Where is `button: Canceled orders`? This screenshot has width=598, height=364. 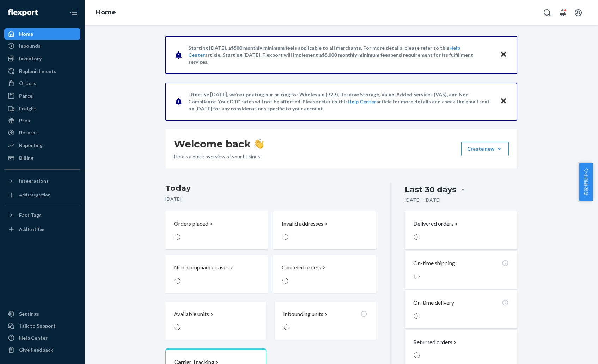
button: Canceled orders is located at coordinates (324, 274).